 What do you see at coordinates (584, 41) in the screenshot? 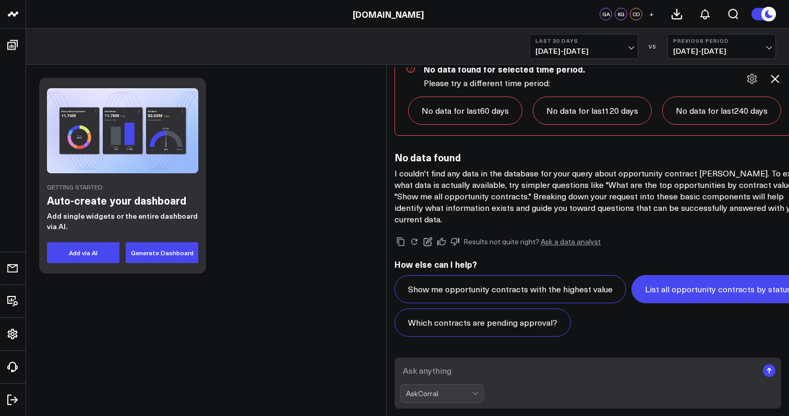
I see `b: Last 30 Days` at bounding box center [584, 41].